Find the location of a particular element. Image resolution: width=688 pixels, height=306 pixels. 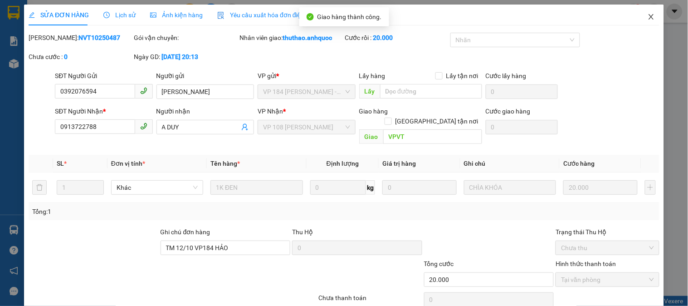

span: SỬA ĐƠN HÀNG is located at coordinates (59, 15).